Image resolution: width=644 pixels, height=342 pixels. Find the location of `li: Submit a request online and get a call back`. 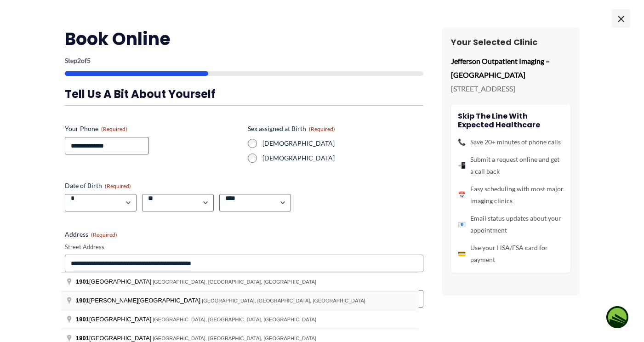

li: Submit a request online and get a call back is located at coordinates (511, 166).